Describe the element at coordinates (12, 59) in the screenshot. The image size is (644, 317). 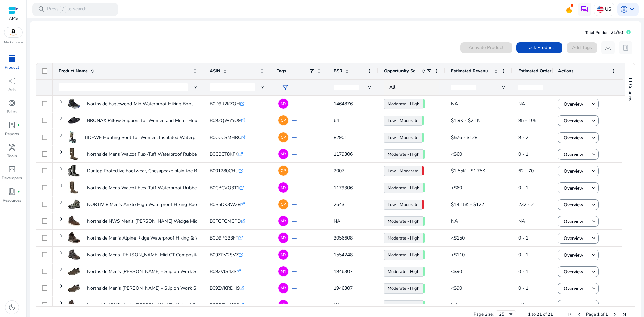
I see `span: inventory_2` at that location.